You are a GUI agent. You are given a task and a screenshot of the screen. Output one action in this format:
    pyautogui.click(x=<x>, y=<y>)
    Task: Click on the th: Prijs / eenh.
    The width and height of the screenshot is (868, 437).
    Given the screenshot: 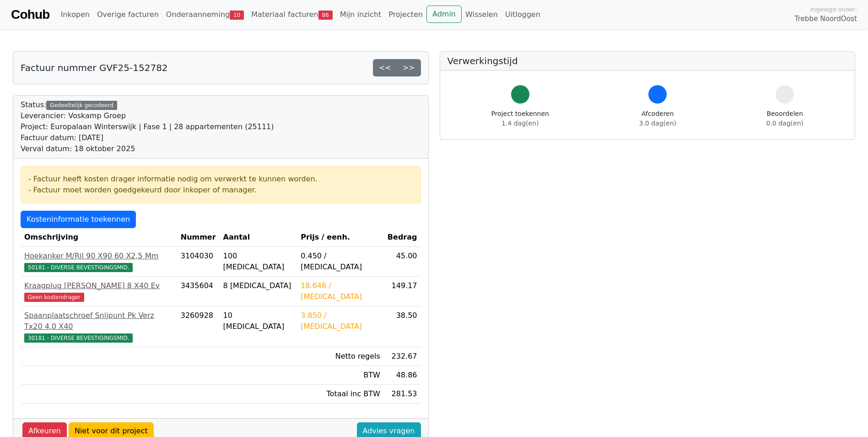 What is the action you would take?
    pyautogui.click(x=340, y=237)
    